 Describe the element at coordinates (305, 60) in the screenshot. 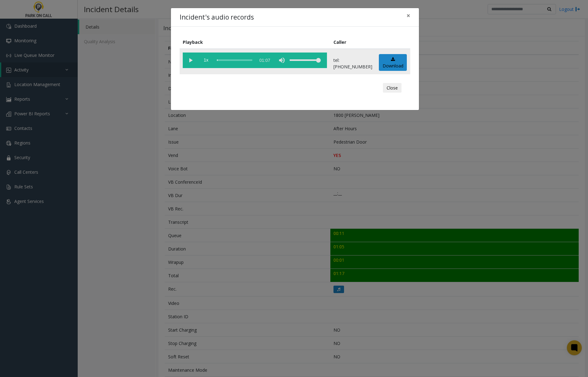

I see `div: volume level` at that location.